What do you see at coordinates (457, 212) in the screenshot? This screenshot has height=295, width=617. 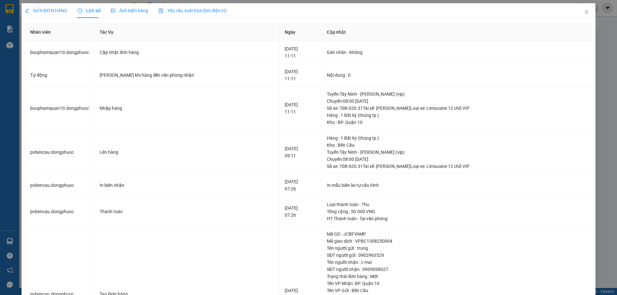 I see `div: Tổng cộng : 50.000 VND` at bounding box center [457, 212].